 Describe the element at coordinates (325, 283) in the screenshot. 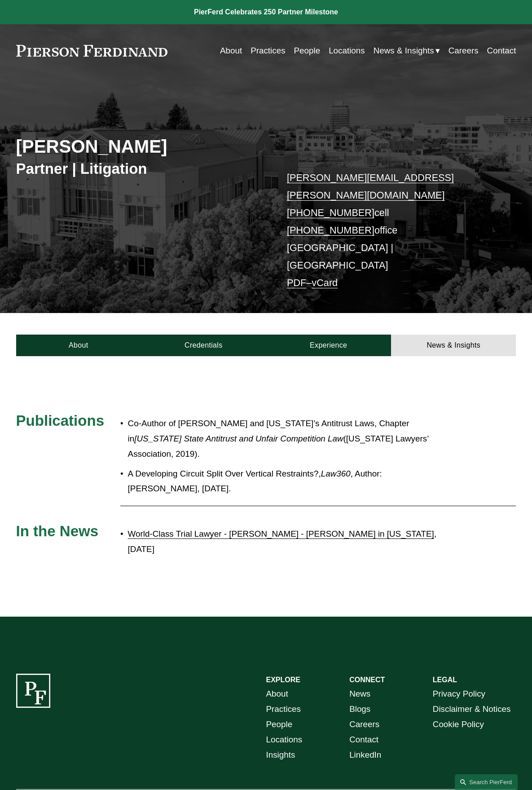

I see `a: vCard` at that location.